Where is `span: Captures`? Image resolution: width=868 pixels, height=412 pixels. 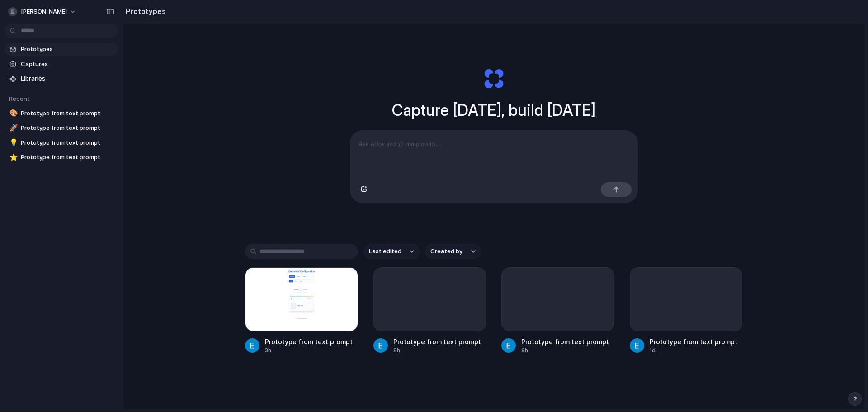
span: Captures is located at coordinates (67, 64).